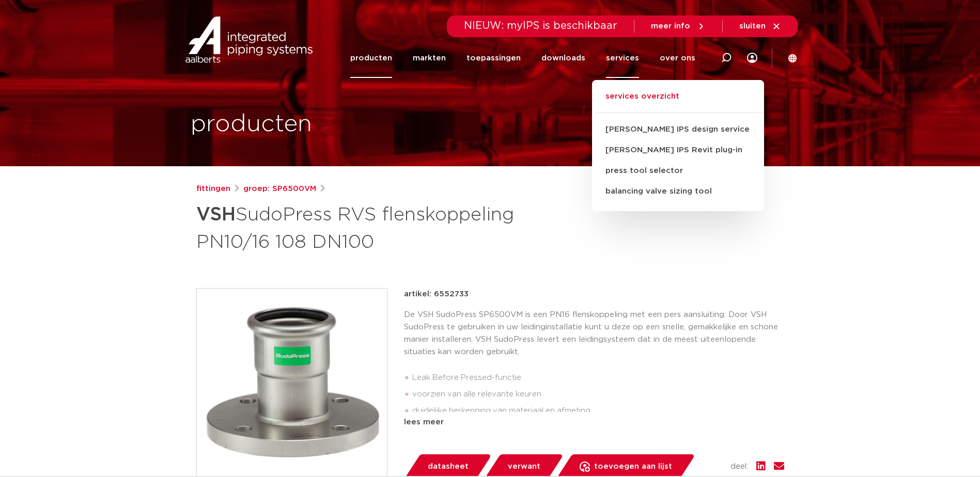  I want to click on h1: SudoPress RVS flenskoppeling PN10/16 108 DN100, so click(390, 227).